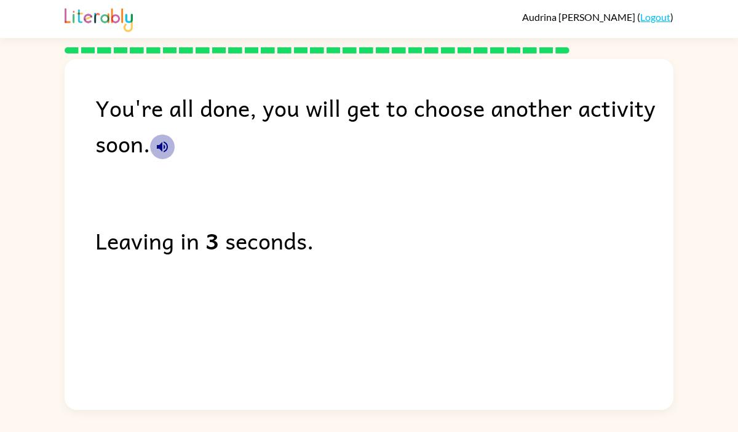 This screenshot has width=738, height=432. Describe the element at coordinates (384, 240) in the screenshot. I see `div: Leaving in seconds.` at that location.